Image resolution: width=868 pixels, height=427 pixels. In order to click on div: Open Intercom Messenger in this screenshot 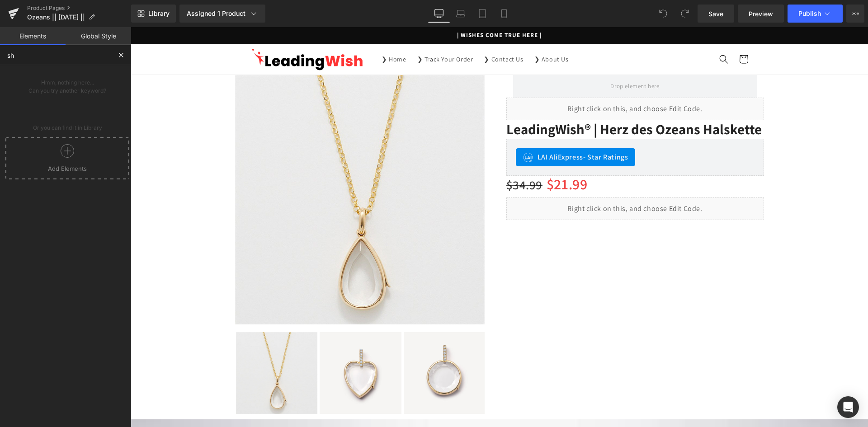, I will do `click(848, 407)`.